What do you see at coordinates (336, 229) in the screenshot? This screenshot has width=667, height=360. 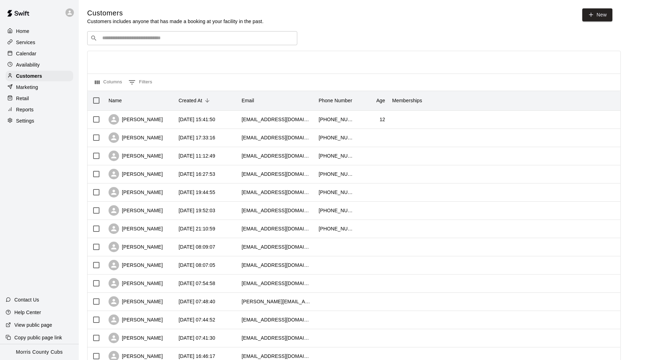 I see `div: +19085102718` at bounding box center [336, 229].